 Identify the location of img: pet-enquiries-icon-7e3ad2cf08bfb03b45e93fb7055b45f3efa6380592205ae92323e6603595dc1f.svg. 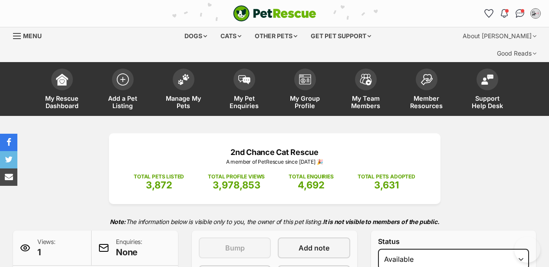
(245, 80).